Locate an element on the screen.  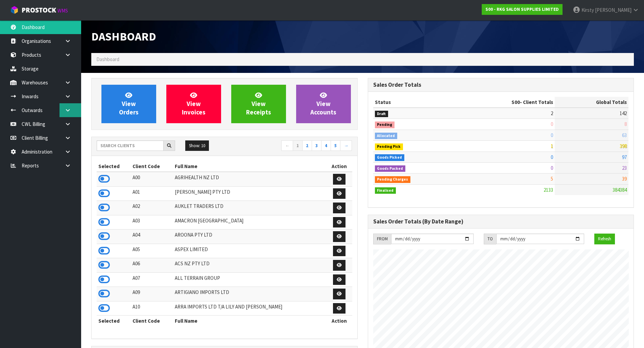
a: ViewOrders is located at coordinates (129, 104).